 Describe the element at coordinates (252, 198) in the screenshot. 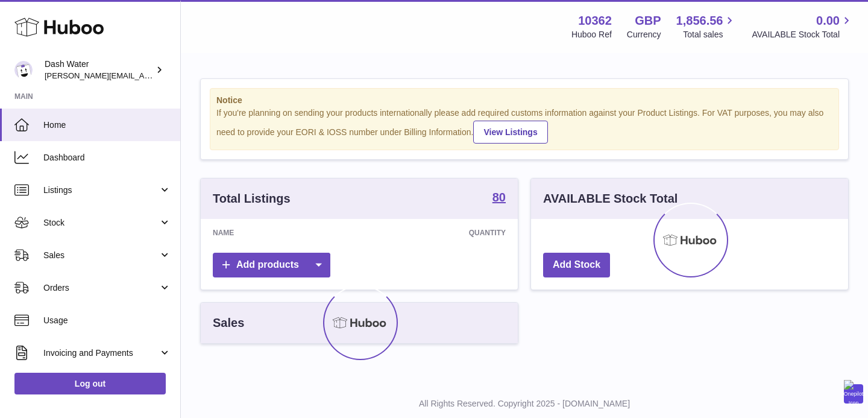

I see `h3: Total Listings` at that location.